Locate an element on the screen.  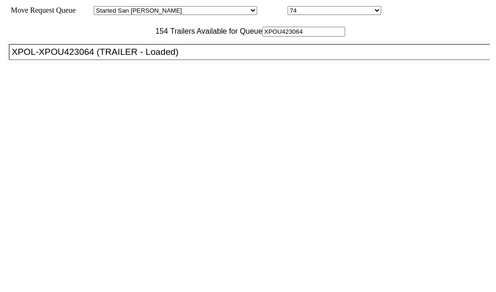
span: Move Request Queue is located at coordinates (41, 10).